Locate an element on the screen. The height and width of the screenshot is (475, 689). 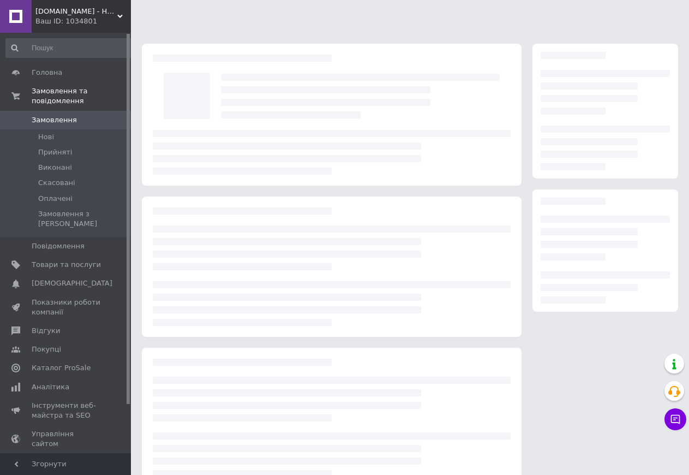
span: Замовлення та повідомлення is located at coordinates (81, 96).